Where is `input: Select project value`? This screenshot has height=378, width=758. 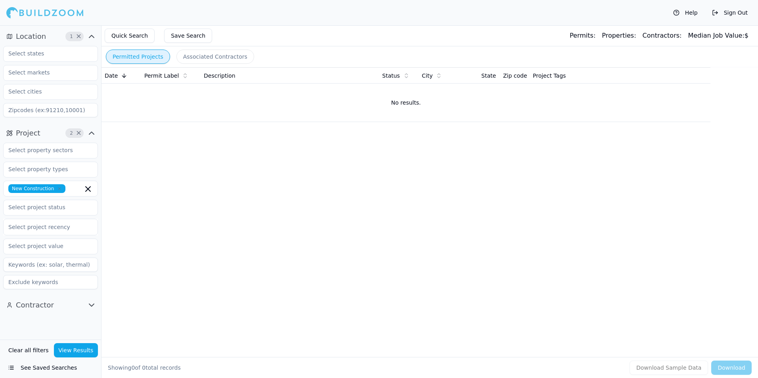
input: Select project value is located at coordinates (46, 246).